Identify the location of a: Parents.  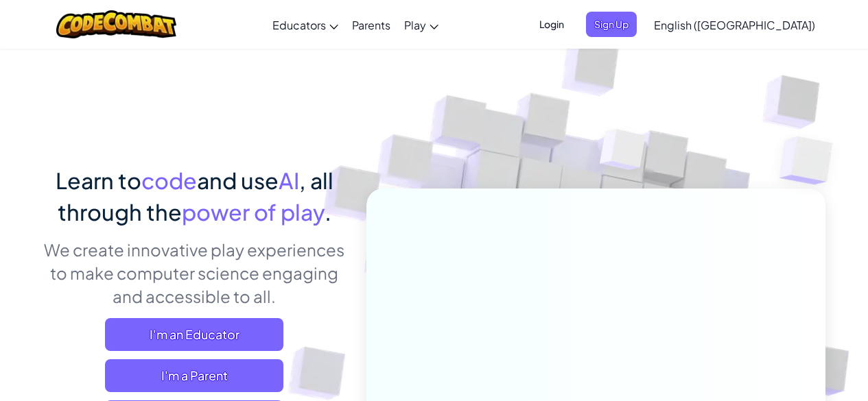
(371, 24).